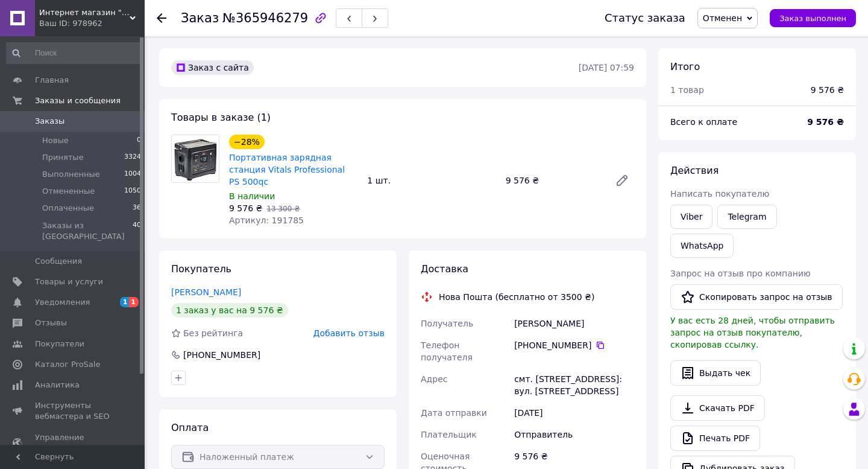 The height and width of the screenshot is (469, 868). I want to click on span: Добавить отзыв, so click(349, 333).